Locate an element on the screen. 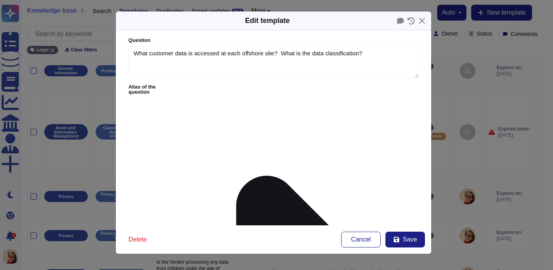  div: Edit template is located at coordinates (267, 21).